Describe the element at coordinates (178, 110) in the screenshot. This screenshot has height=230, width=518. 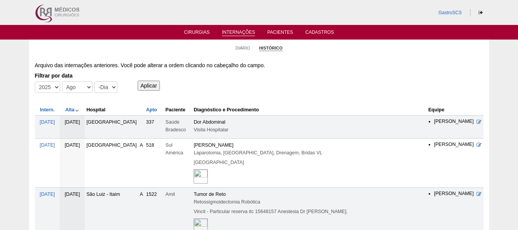
I see `th: Paciente` at that location.